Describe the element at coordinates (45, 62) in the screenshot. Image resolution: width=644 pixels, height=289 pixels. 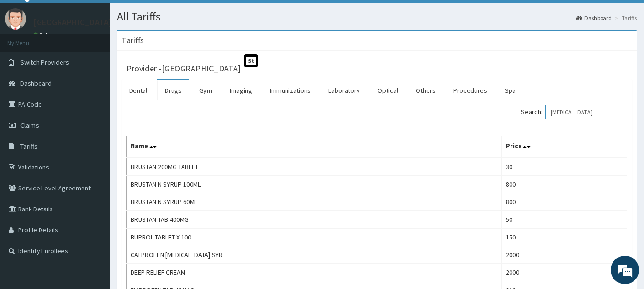
I see `span: Switch Providers` at that location.